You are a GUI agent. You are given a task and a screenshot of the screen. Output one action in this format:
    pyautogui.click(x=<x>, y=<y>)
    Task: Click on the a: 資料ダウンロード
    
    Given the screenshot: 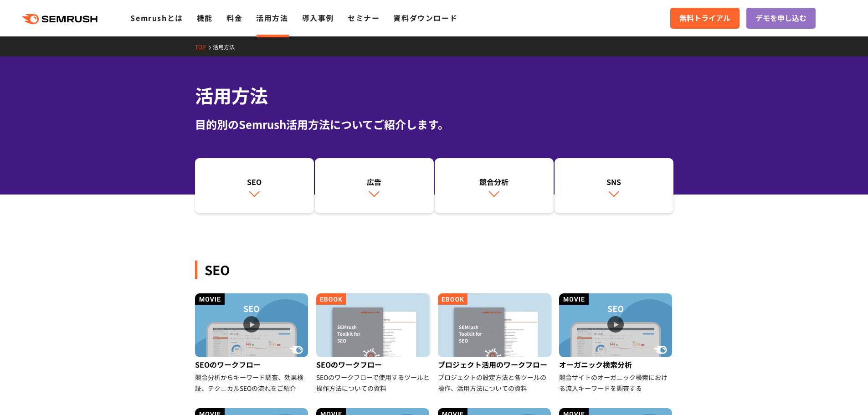 What is the action you would take?
    pyautogui.click(x=425, y=17)
    